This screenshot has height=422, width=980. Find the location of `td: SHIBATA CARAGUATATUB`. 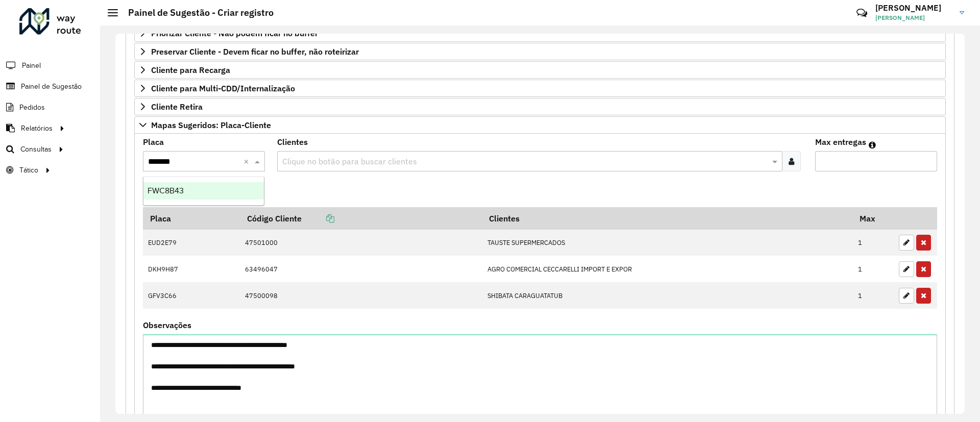

td: SHIBATA CARAGUATATUB is located at coordinates (667, 295).